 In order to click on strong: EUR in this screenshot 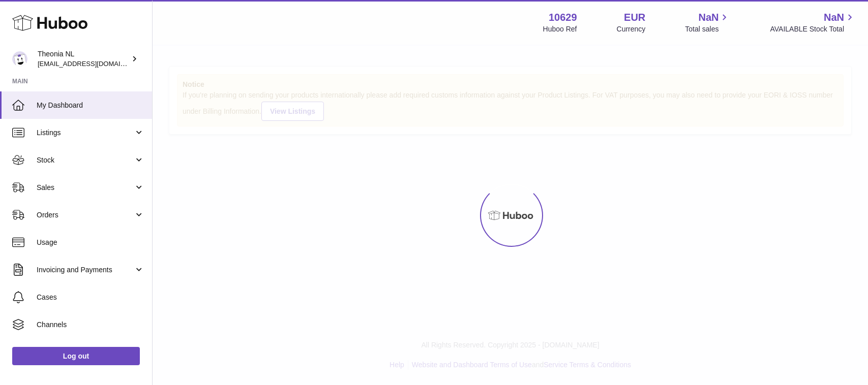, I will do `click(634, 17)`.